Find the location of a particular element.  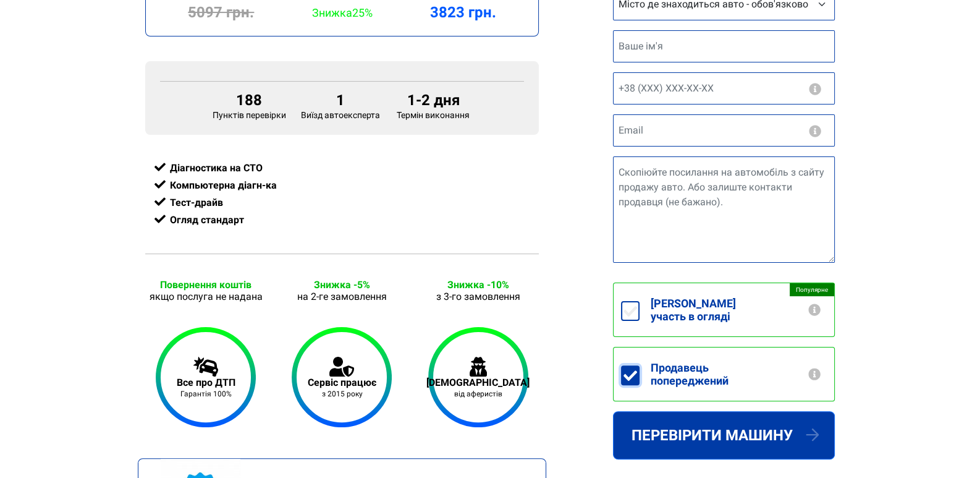

div: Діагностика на СТО is located at coordinates (342, 168).